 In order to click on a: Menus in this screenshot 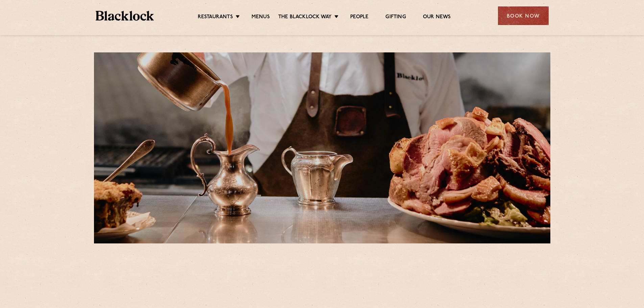, I will do `click(261, 18)`.